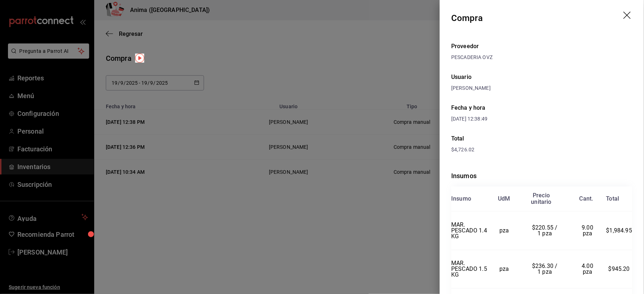 The width and height of the screenshot is (644, 294). Describe the element at coordinates (589, 269) in the screenshot. I see `span: 4.00 pza` at that location.